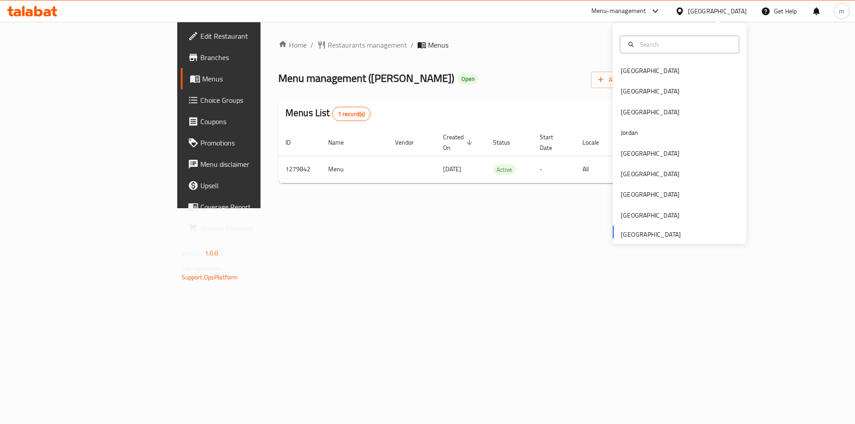 The height and width of the screenshot is (424, 855). What do you see at coordinates (210, 277) in the screenshot?
I see `a: Support.OpsPlatform` at bounding box center [210, 277].